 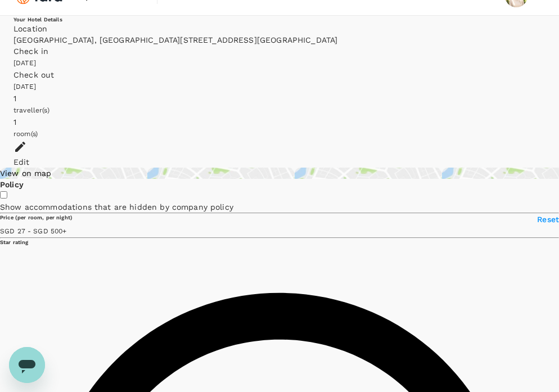 I want to click on div: Edit, so click(x=280, y=162).